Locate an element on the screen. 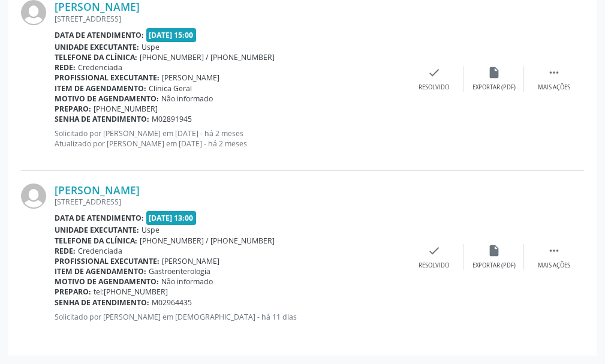  img: img is located at coordinates (34, 196).